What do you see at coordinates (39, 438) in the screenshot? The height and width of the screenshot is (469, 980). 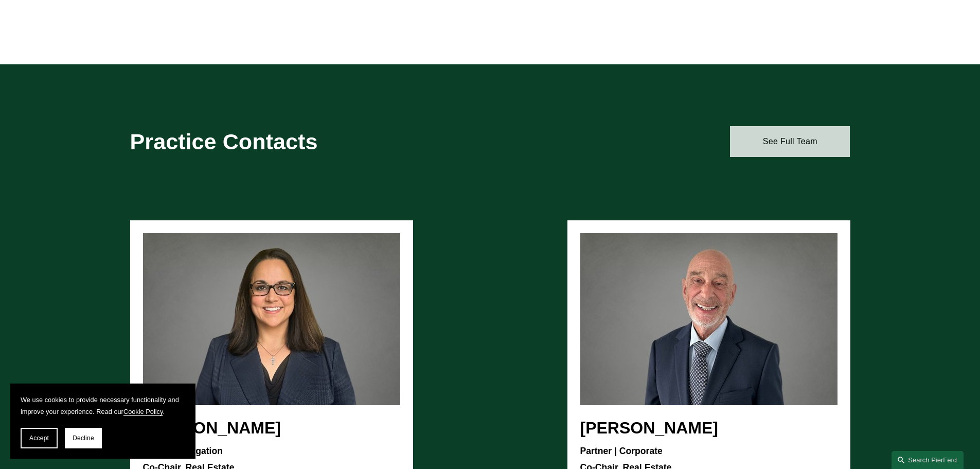 I see `button: Accept` at bounding box center [39, 438].